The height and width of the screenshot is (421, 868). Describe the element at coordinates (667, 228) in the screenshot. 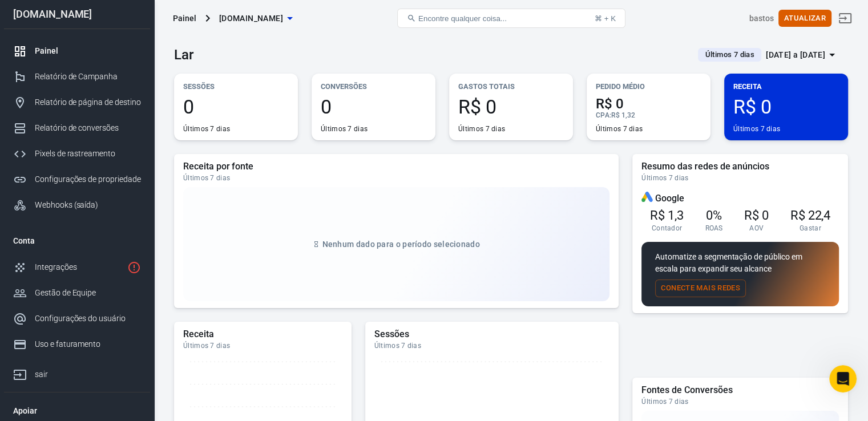

I see `font: Contador` at that location.